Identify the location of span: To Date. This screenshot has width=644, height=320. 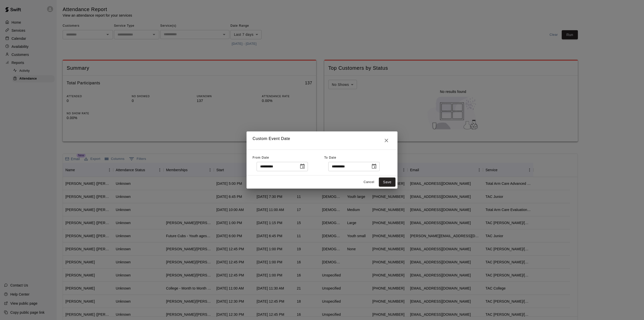
(330, 158).